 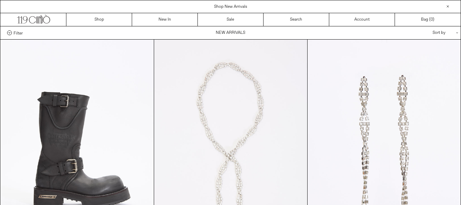 I want to click on a: Sale, so click(x=231, y=20).